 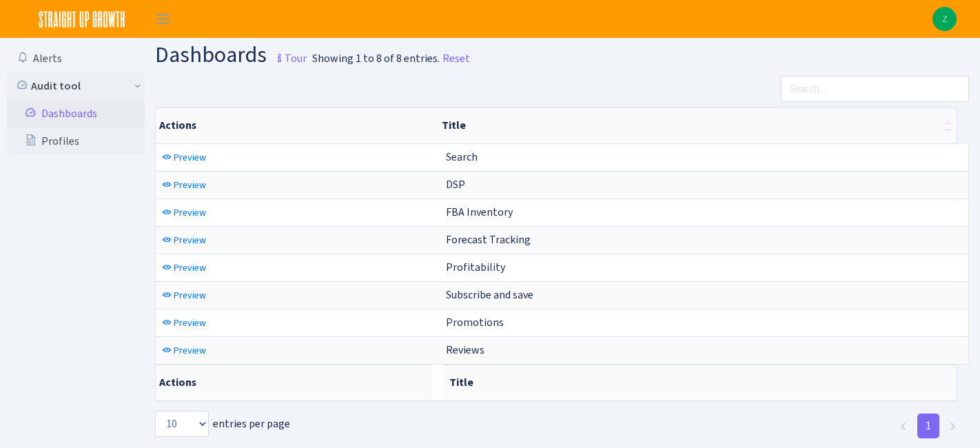 I want to click on span: Reviews, so click(x=465, y=349).